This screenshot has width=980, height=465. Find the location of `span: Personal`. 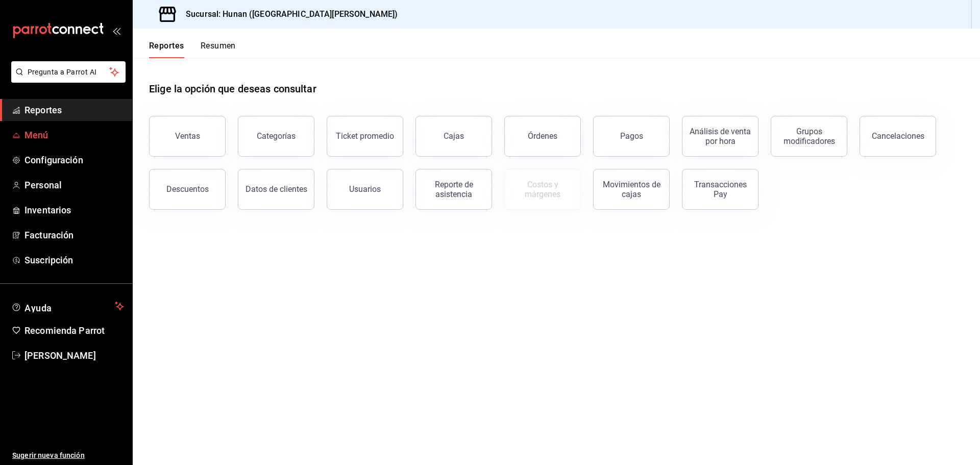

span: Personal is located at coordinates (74, 185).